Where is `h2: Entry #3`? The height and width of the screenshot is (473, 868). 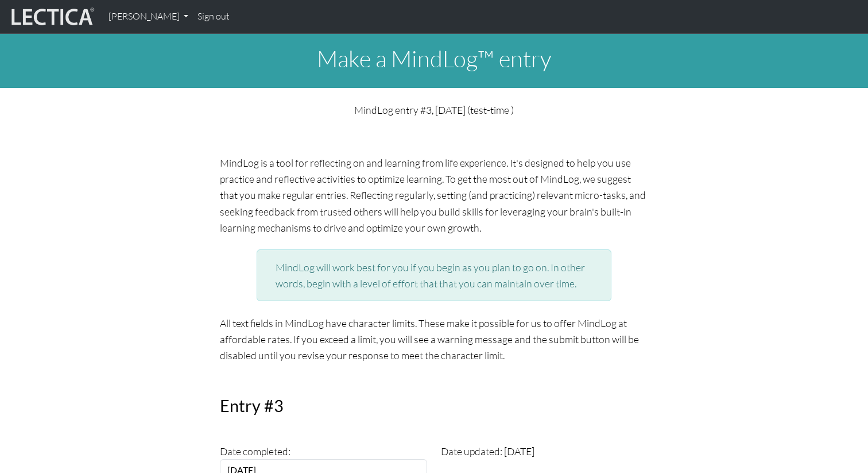 h2: Entry #3 is located at coordinates (434, 406).